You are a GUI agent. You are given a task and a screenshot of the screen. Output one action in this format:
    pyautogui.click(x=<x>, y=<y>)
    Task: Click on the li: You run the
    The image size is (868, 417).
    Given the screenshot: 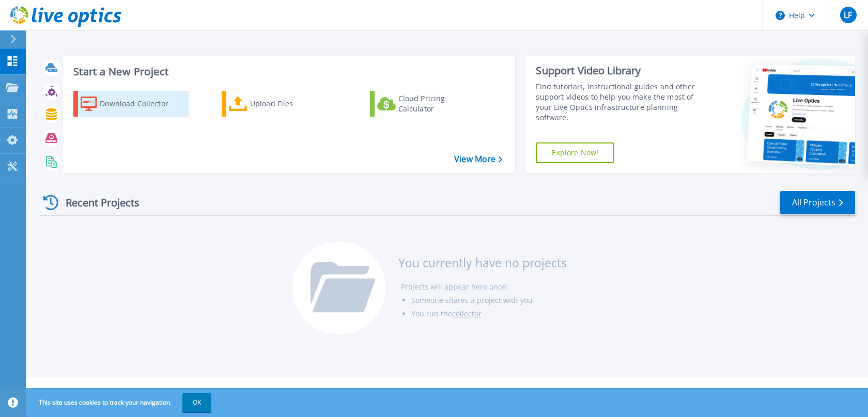 What is the action you would take?
    pyautogui.click(x=489, y=313)
    